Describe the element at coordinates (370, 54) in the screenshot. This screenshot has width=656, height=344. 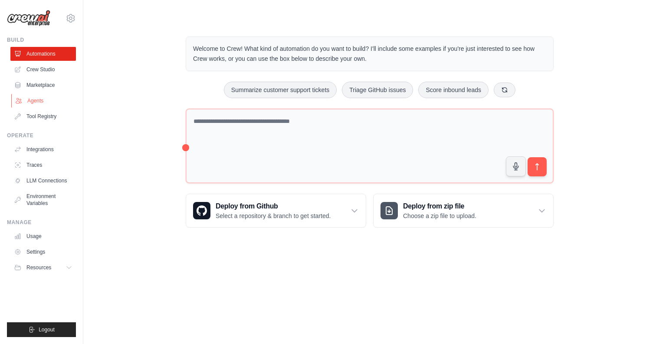
I see `p: Welcome to Crew! What kind of automation do you want to build? I'll include some examples if you'...` at that location.